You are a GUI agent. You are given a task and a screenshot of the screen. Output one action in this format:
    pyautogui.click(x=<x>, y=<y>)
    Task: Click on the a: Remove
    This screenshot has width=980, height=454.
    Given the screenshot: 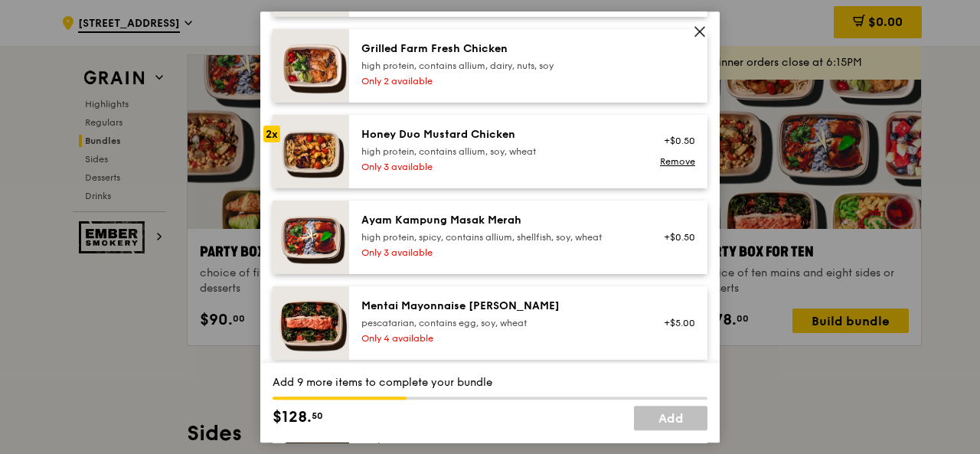 What is the action you would take?
    pyautogui.click(x=677, y=161)
    